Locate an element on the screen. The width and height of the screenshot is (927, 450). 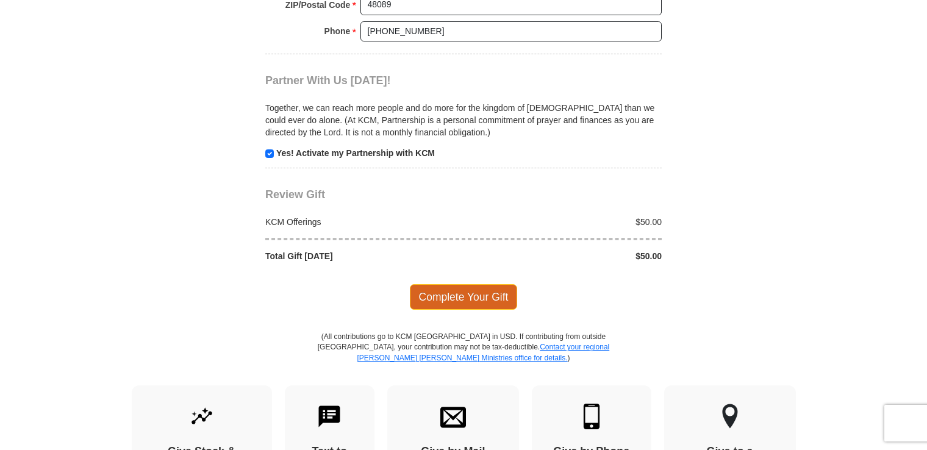
img: envelope.svg is located at coordinates (453, 416).